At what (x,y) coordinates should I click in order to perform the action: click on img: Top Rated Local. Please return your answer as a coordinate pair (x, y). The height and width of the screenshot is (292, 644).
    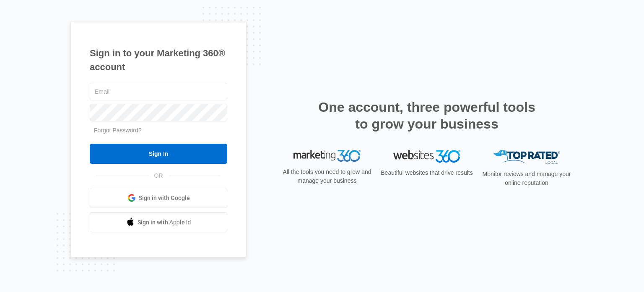
    Looking at the image, I should click on (527, 156).